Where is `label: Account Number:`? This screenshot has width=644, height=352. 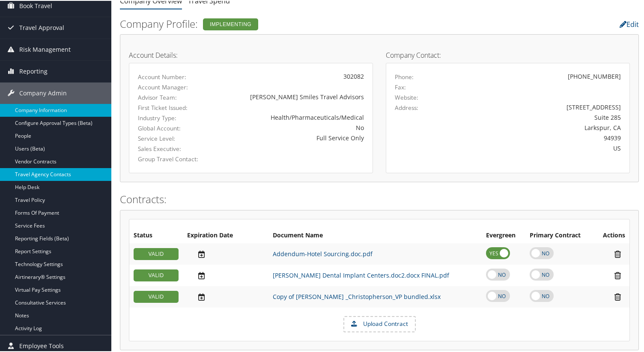
label: Account Number: is located at coordinates (171, 76).